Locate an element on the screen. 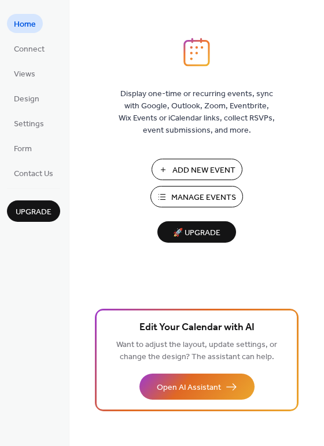 The image size is (324, 446). span: 🚀 Upgrade is located at coordinates (197, 233).